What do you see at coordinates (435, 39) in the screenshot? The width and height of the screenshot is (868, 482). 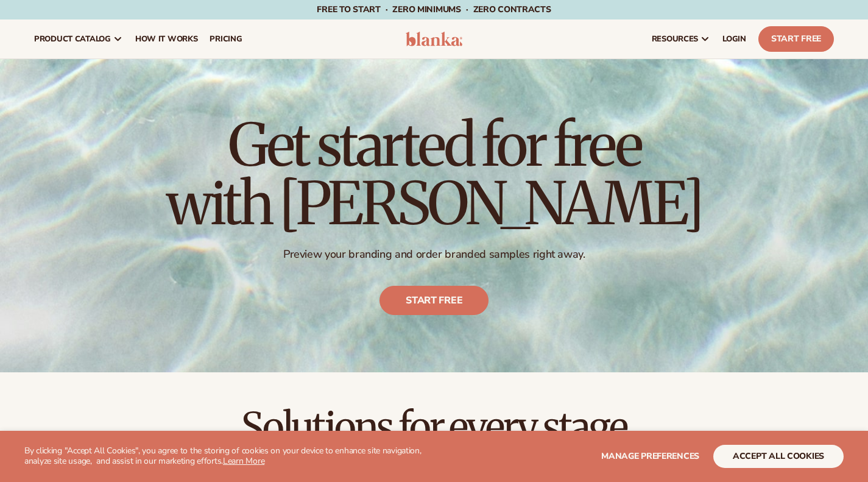 I see `a: logo` at bounding box center [435, 39].